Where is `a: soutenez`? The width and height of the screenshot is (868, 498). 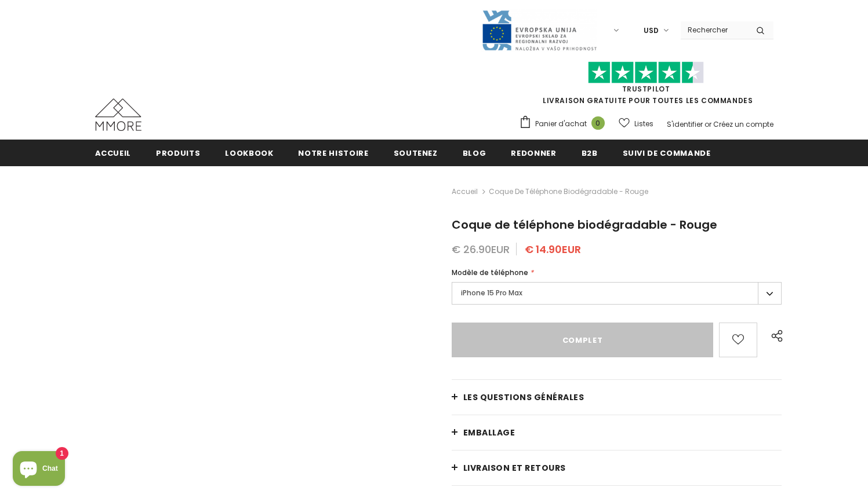 a: soutenez is located at coordinates (416, 152).